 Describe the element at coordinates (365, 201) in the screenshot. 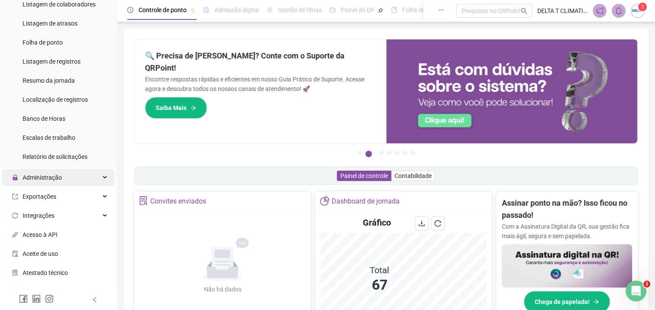

I see `div: Dashboard de jornada` at that location.